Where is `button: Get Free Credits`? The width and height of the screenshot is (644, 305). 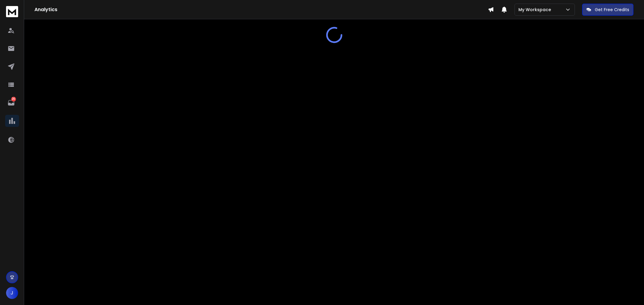
button: Get Free Credits is located at coordinates (608, 10).